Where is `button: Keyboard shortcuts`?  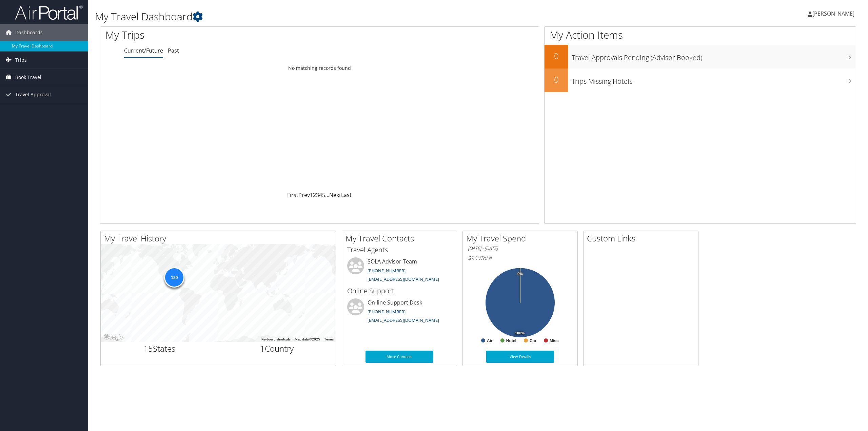 button: Keyboard shortcuts is located at coordinates (276, 340).